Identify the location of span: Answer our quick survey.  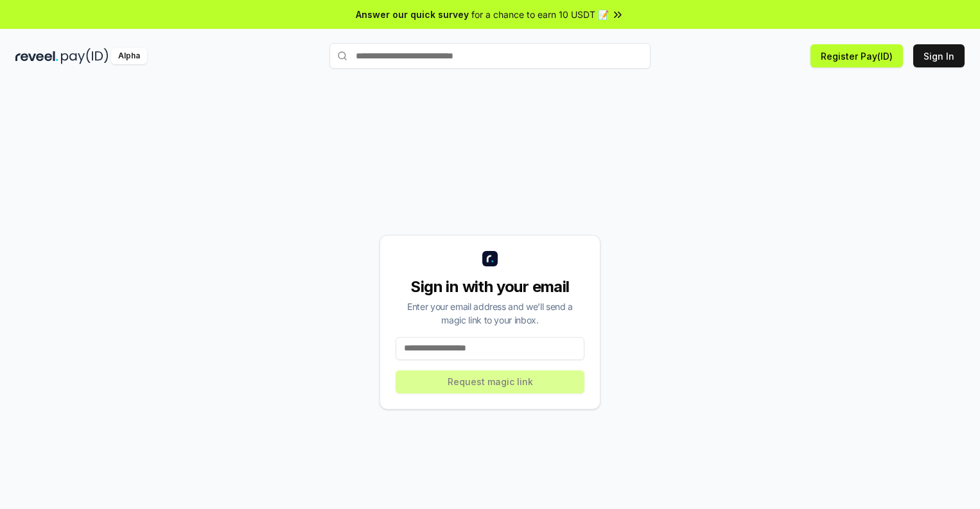
(413, 14).